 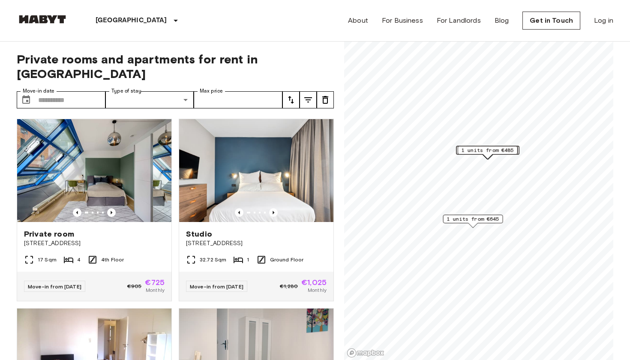 I want to click on a: Marketing picture of unit DE-01-010-002-01HFPrevious imagePrevious imagePrivate room[STREET_ADDRE..., so click(x=94, y=210).